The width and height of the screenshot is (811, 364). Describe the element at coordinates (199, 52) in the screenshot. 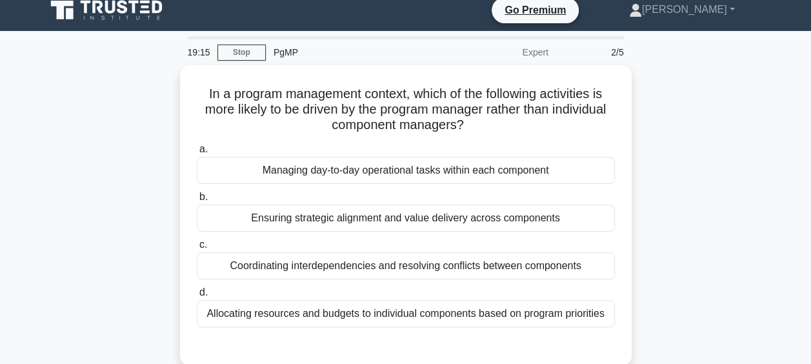

I see `div: 19:15` at that location.